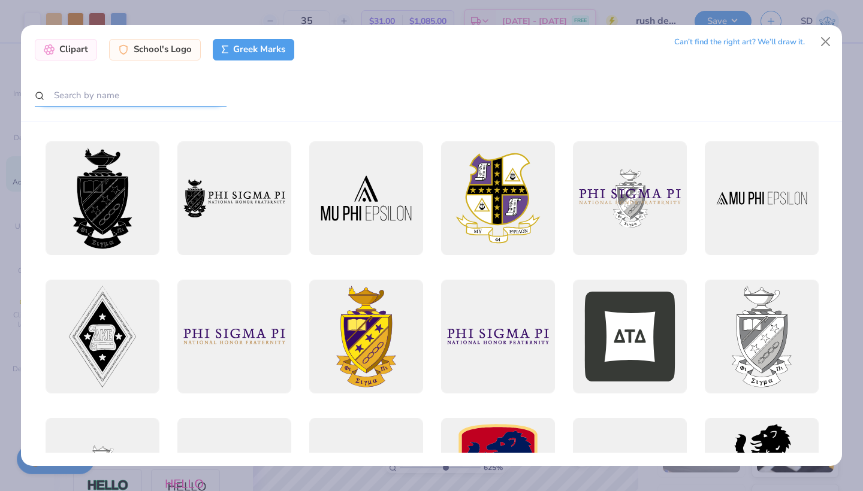 This screenshot has height=491, width=863. What do you see at coordinates (826, 42) in the screenshot?
I see `button: Close` at bounding box center [826, 42].